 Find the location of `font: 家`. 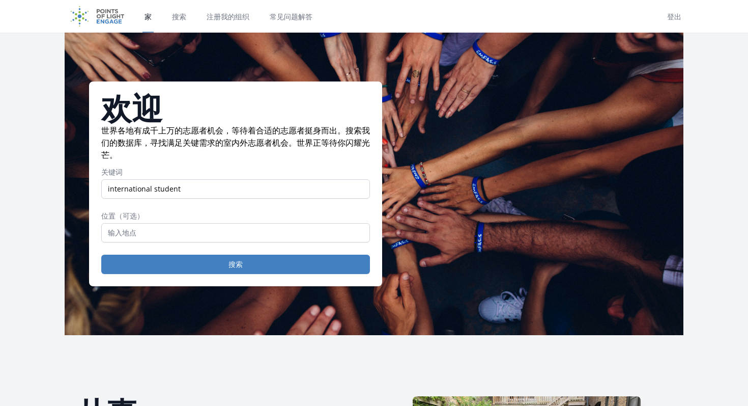

font: 家 is located at coordinates (148, 17).